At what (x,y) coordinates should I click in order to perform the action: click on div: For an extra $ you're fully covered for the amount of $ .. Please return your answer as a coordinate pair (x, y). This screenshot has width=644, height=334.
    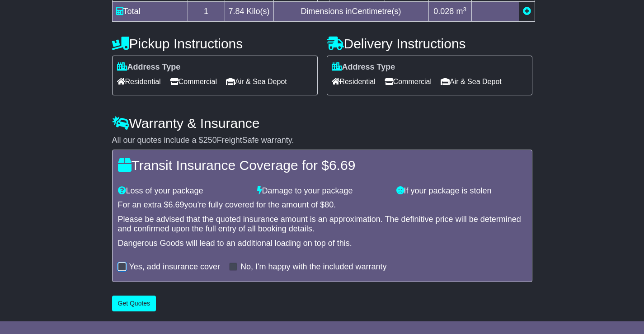
    Looking at the image, I should click on (322, 205).